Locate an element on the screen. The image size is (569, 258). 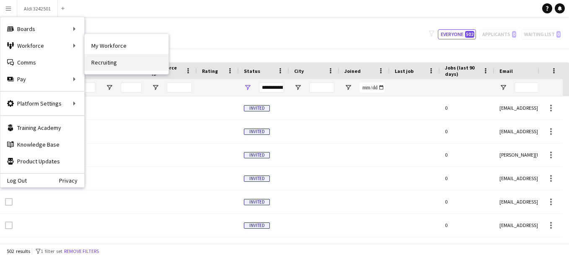
span: Jobs (last 90 days) is located at coordinates (462, 71).